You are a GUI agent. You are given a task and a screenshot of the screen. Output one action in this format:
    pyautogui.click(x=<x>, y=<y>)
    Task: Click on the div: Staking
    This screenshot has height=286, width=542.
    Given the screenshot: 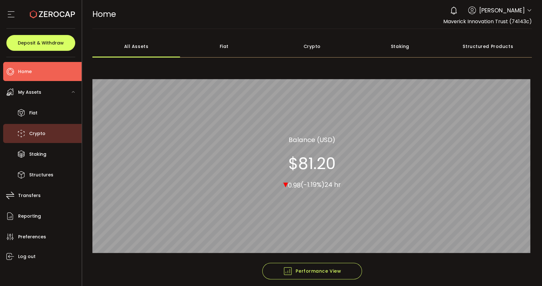 What is the action you would take?
    pyautogui.click(x=400, y=46)
    